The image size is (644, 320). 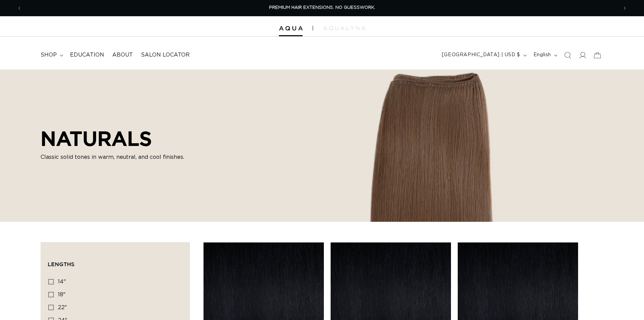 What do you see at coordinates (87, 55) in the screenshot?
I see `span: Education` at bounding box center [87, 55].